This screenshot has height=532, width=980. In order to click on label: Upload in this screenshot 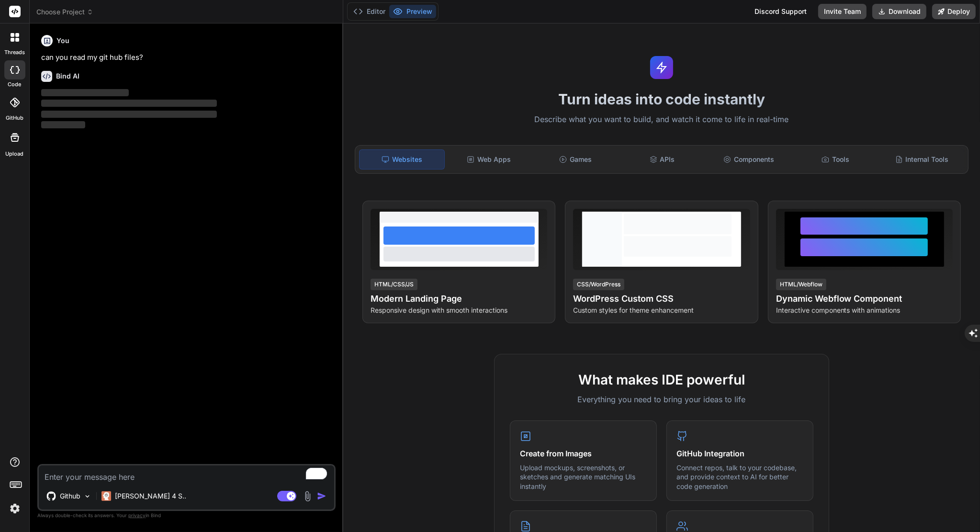, I will do `click(15, 154)`.